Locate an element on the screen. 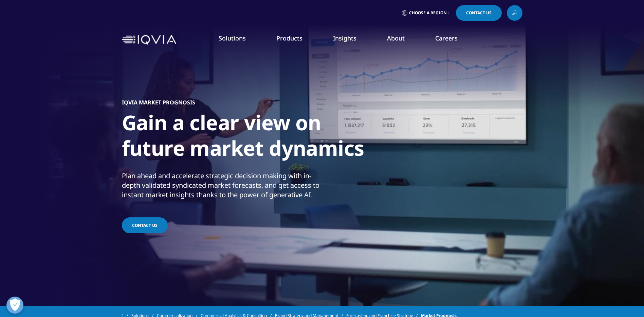 This screenshot has width=644, height=317. a: Products is located at coordinates (289, 38).